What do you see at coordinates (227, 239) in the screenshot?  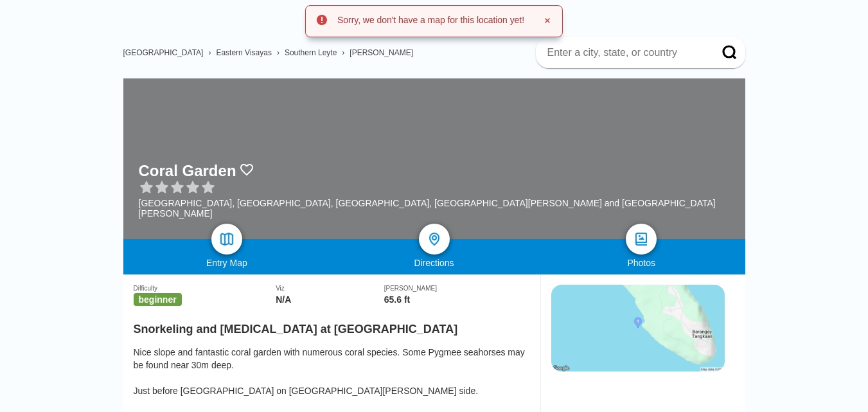 I see `img: map` at bounding box center [227, 239].